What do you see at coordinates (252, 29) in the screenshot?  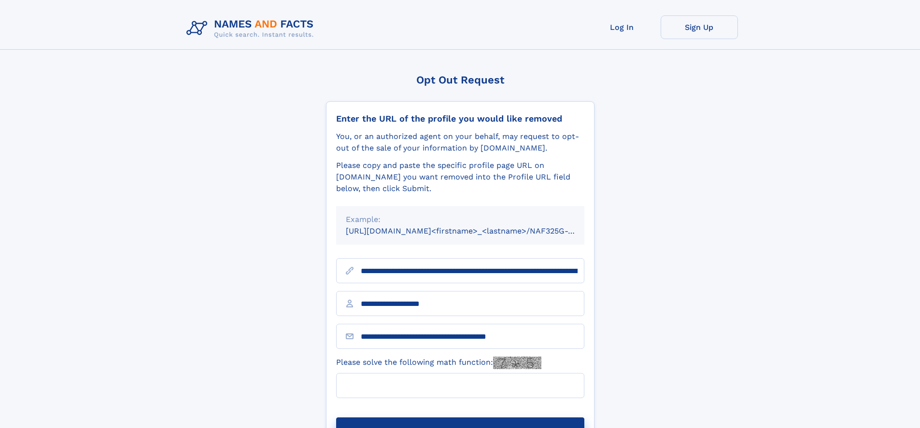 I see `img: Logo Names and Facts` at bounding box center [252, 29].